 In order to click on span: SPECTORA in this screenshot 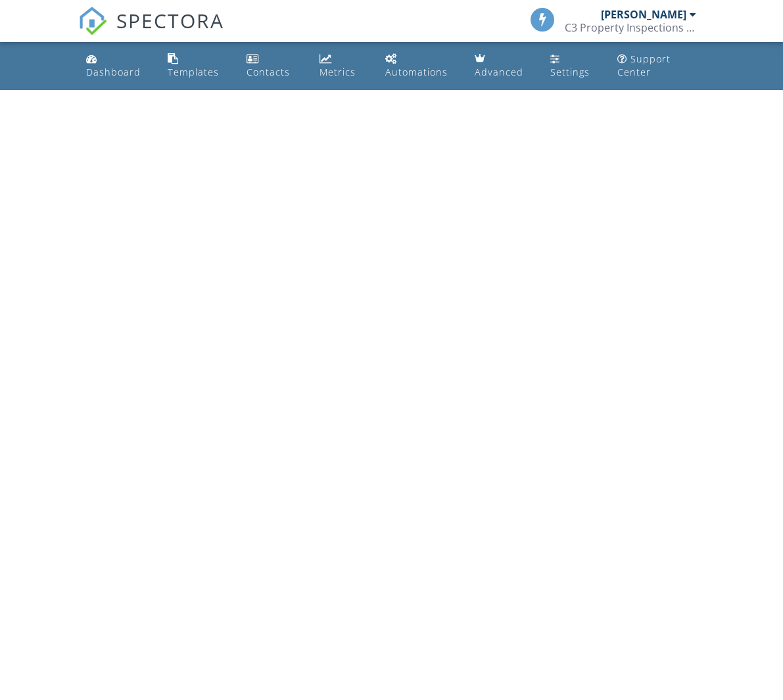, I will do `click(170, 20)`.